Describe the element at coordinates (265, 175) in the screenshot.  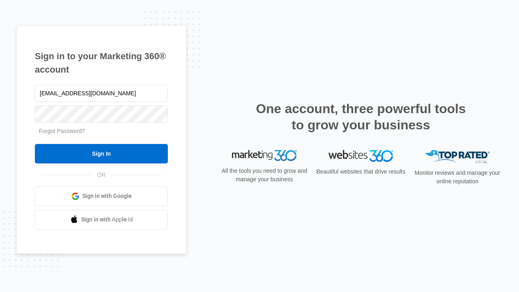
I see `p: All the tools you need to grow and manage your business` at that location.